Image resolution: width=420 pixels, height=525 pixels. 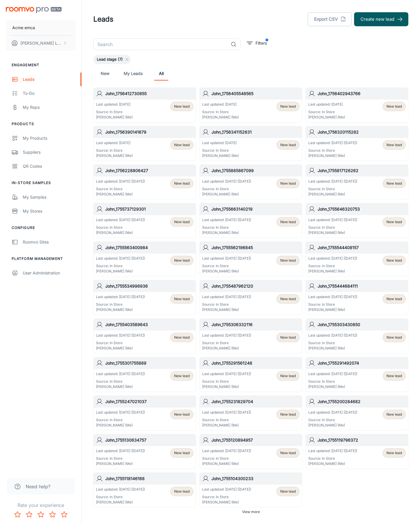 What do you see at coordinates (49, 79) in the screenshot?
I see `div: Leads` at bounding box center [49, 79].